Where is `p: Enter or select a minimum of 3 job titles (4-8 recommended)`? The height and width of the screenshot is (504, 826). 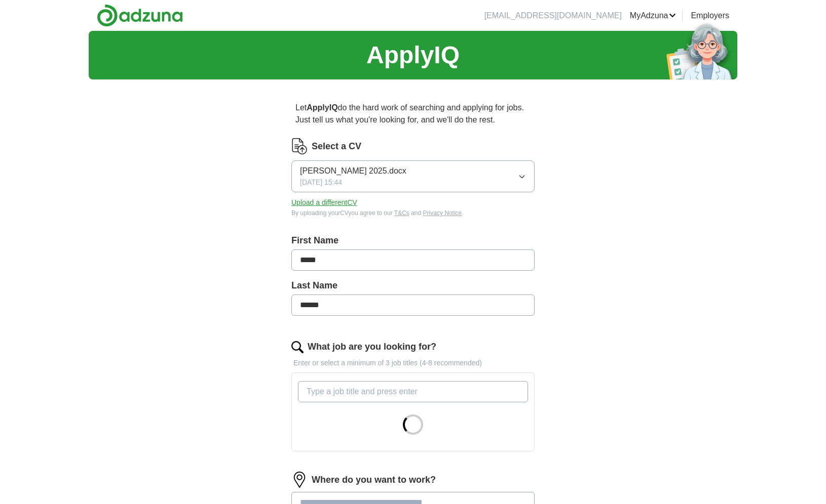 p: Enter or select a minimum of 3 job titles (4-8 recommended) is located at coordinates (413, 363).